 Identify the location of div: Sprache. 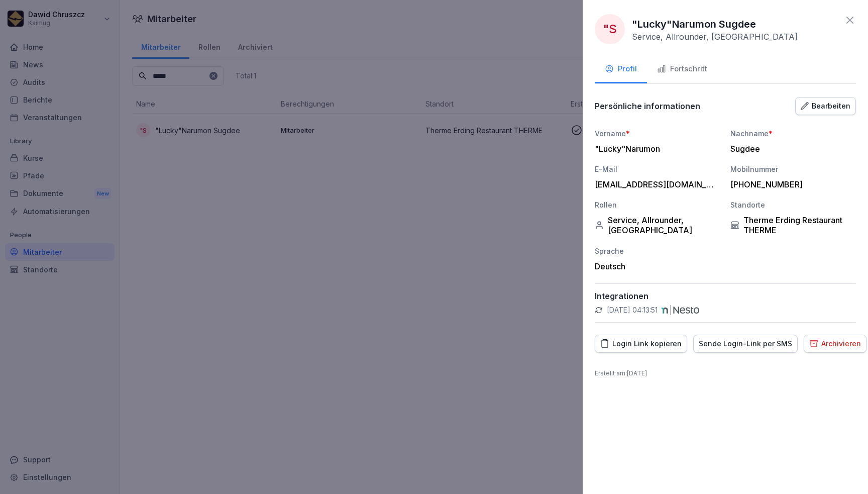
(657, 251).